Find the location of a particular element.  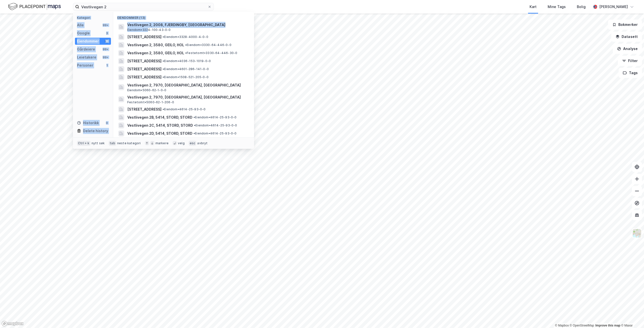

span: Vestlivegen 2B, 5414, STORD, STORD is located at coordinates (160, 117).